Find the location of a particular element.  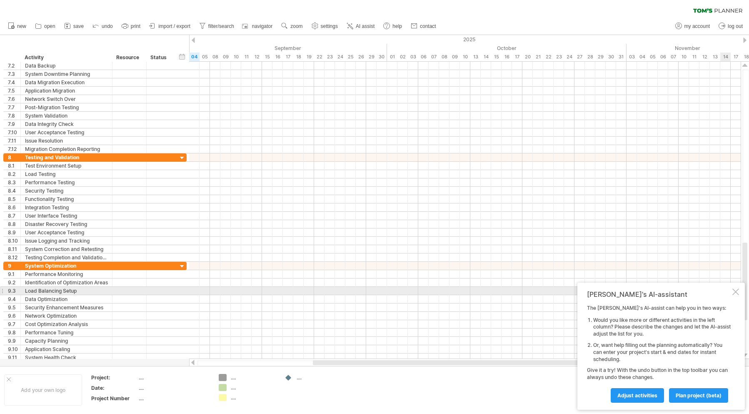

div: 9.11 is located at coordinates (14, 357).